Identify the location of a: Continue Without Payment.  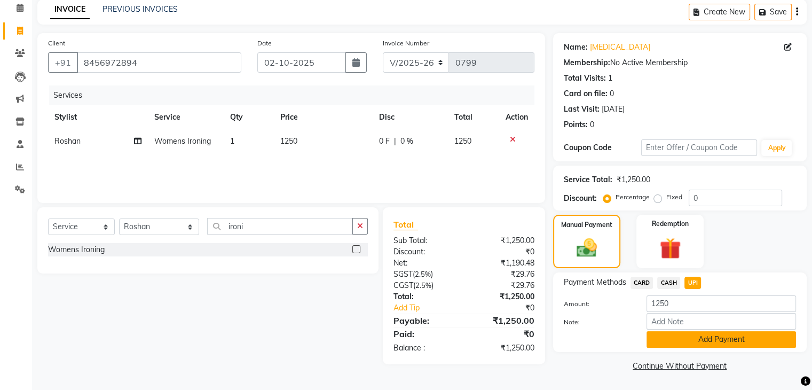
(680, 366).